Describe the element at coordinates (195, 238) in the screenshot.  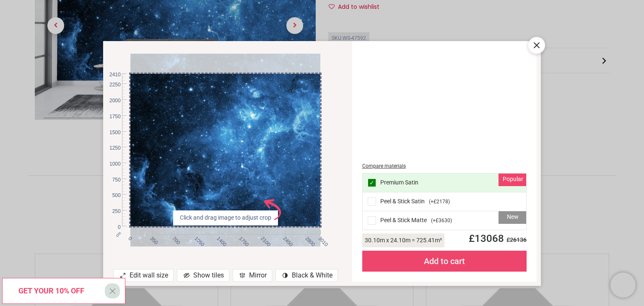
I see `span: 1050` at that location.